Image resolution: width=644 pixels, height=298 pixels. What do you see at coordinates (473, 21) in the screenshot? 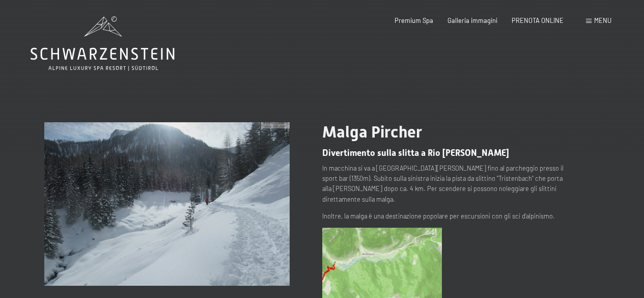
I see `span: Galleria immagini` at bounding box center [473, 21].